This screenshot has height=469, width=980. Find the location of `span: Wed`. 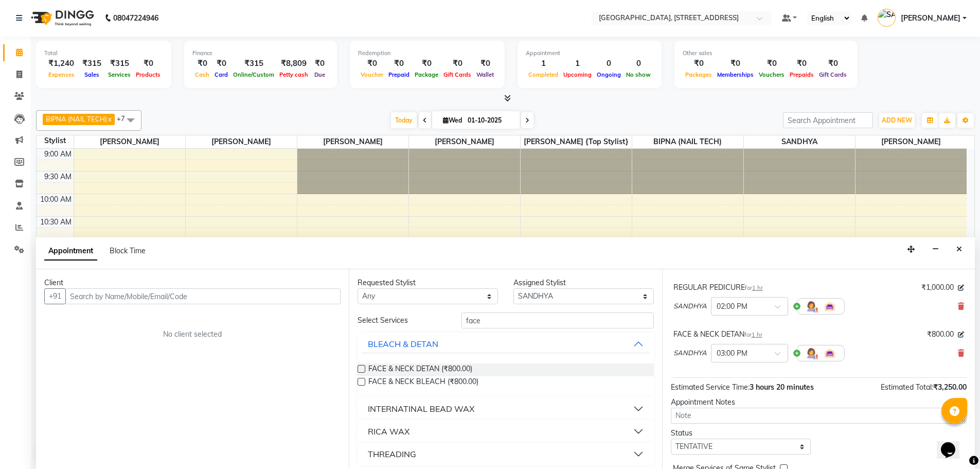

span: Wed is located at coordinates (452, 120).